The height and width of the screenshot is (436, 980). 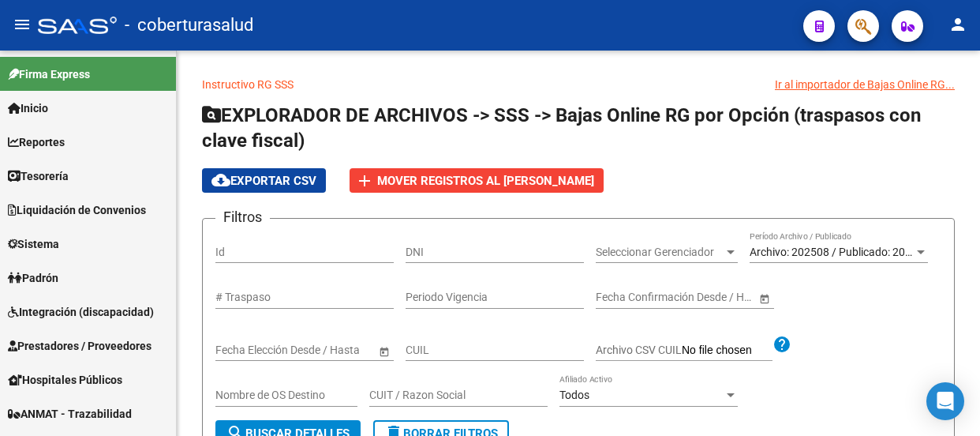 What do you see at coordinates (81, 312) in the screenshot?
I see `span: Integración (discapacidad)` at bounding box center [81, 312].